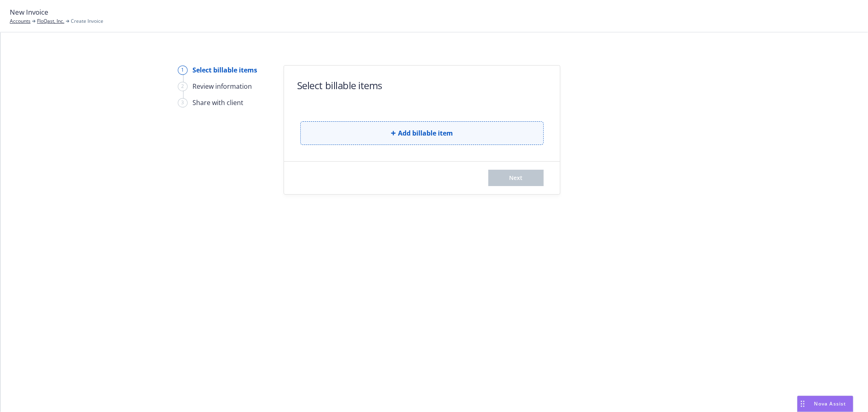 The height and width of the screenshot is (412, 868). What do you see at coordinates (830, 403) in the screenshot?
I see `span: Nova Assist` at bounding box center [830, 403].